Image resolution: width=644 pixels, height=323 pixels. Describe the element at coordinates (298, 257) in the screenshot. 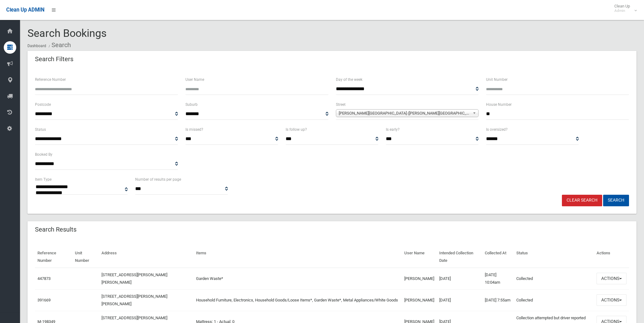

I see `th: Items` at that location.